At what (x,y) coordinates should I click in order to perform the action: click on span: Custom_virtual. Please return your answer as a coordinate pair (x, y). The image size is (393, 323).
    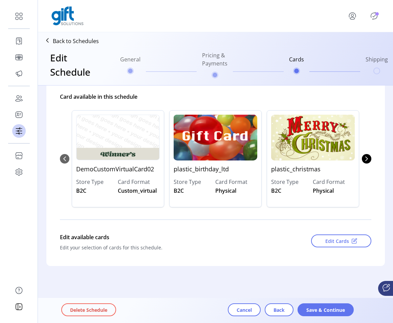
    Looking at the image, I should click on (137, 190).